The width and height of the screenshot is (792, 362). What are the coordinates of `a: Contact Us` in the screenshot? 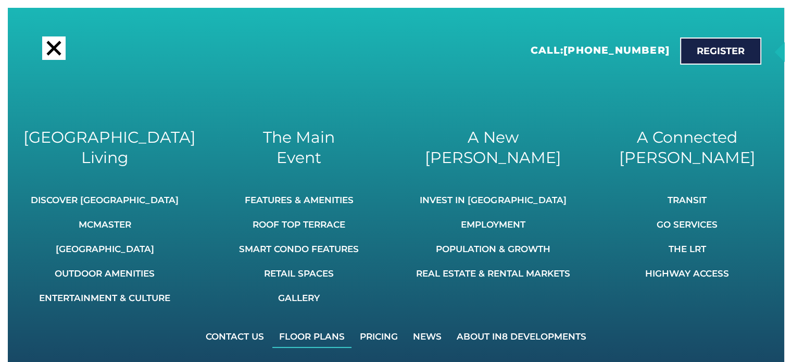 It's located at (235, 337).